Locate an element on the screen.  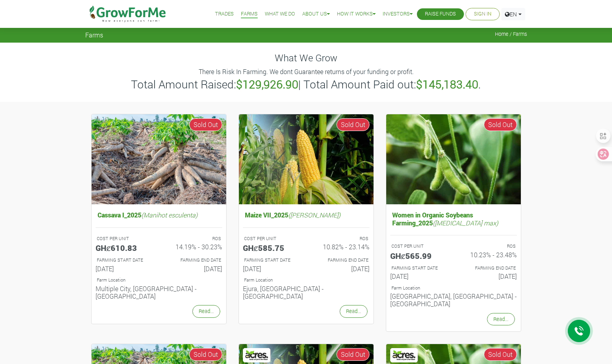
a: What We Do is located at coordinates (280, 14).